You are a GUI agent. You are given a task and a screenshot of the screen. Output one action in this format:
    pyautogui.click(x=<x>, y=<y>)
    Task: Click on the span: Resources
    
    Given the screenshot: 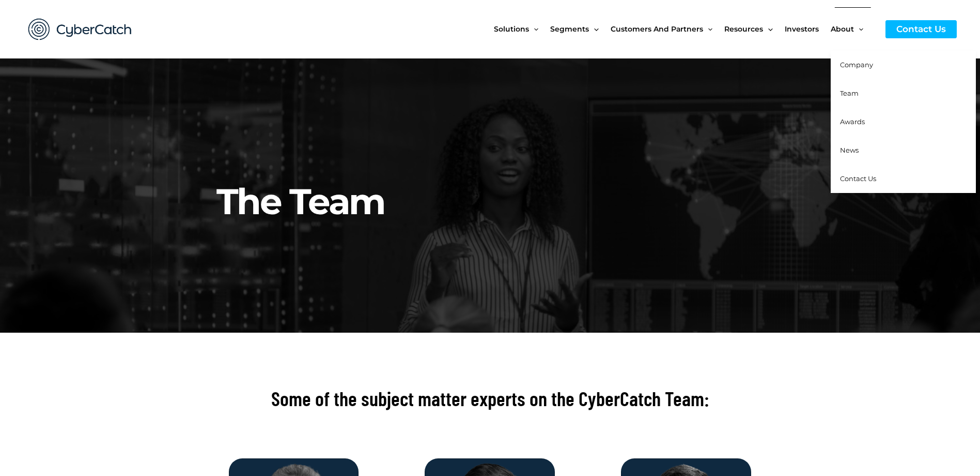 What is the action you would take?
    pyautogui.click(x=743, y=29)
    